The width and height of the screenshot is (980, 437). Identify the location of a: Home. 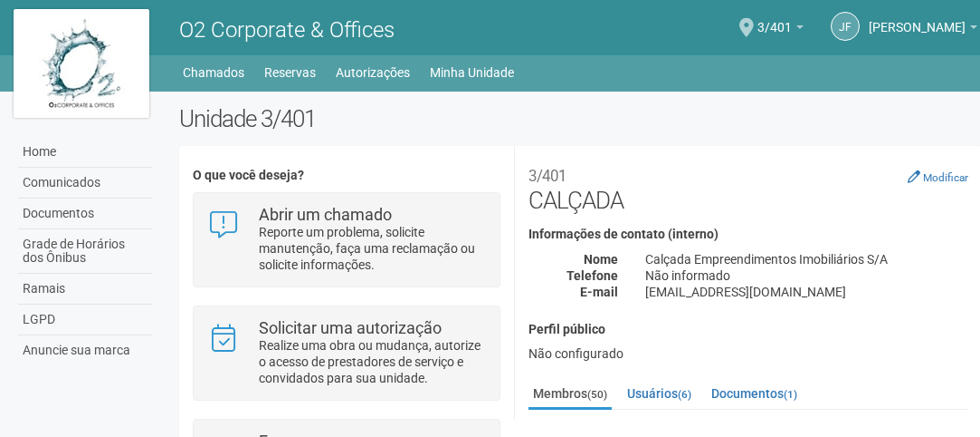
(85, 152).